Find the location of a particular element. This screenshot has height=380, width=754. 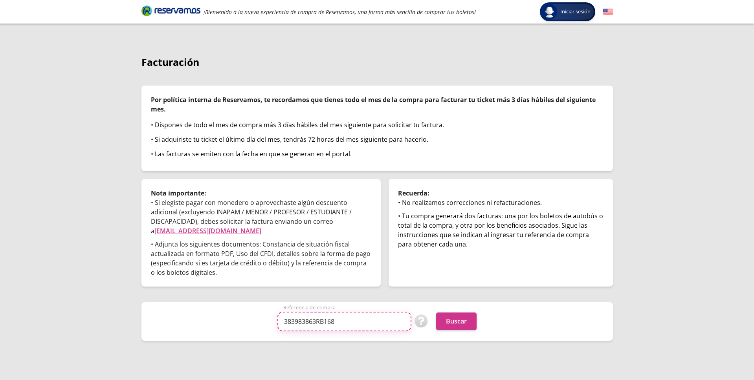

a: Brand Logo is located at coordinates (171, 12).